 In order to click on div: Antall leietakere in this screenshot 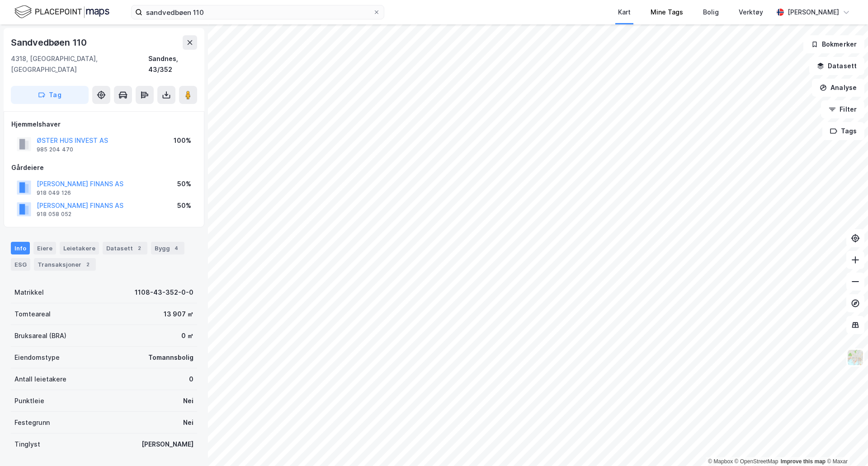, I will do `click(41, 379)`.